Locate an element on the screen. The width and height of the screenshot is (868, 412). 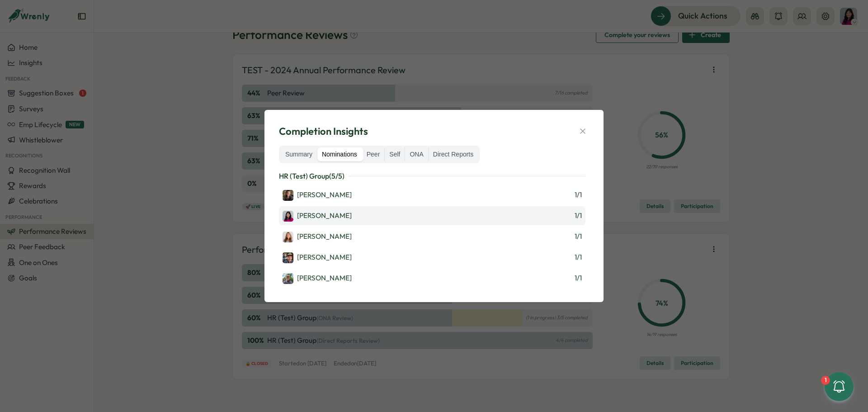
img: Ronnie Cuadro is located at coordinates (288, 279).